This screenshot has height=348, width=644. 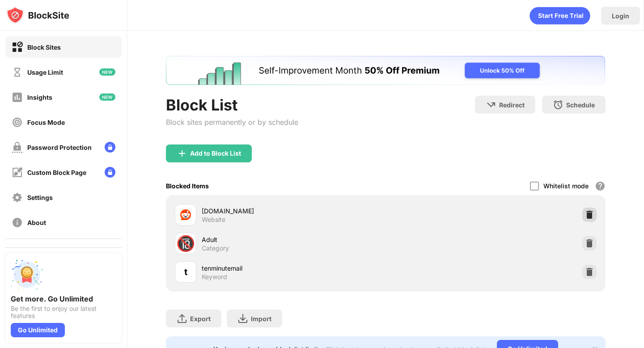 I want to click on img: settings-off.svg, so click(x=17, y=197).